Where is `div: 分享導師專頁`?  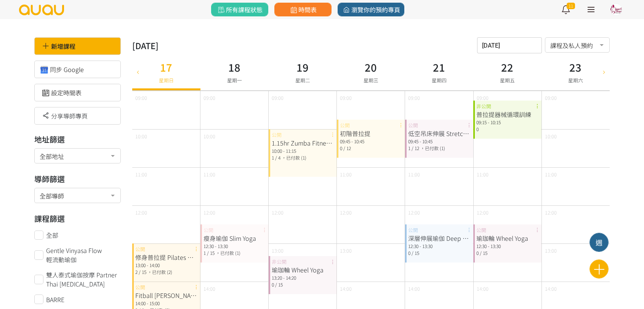 div: 分享導師專頁 is located at coordinates (77, 116).